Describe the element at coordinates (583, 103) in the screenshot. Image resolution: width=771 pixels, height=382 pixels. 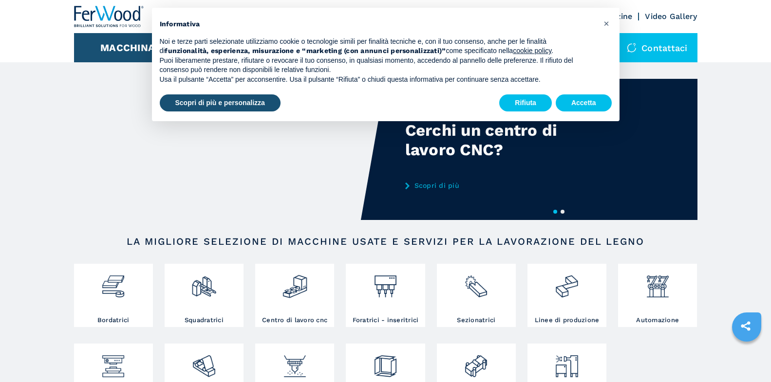
I see `button: Accetta` at that location.